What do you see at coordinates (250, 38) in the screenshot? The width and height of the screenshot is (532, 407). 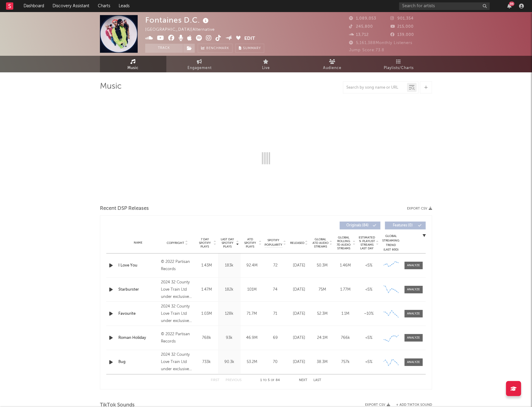 I see `button: Edit` at bounding box center [250, 38].